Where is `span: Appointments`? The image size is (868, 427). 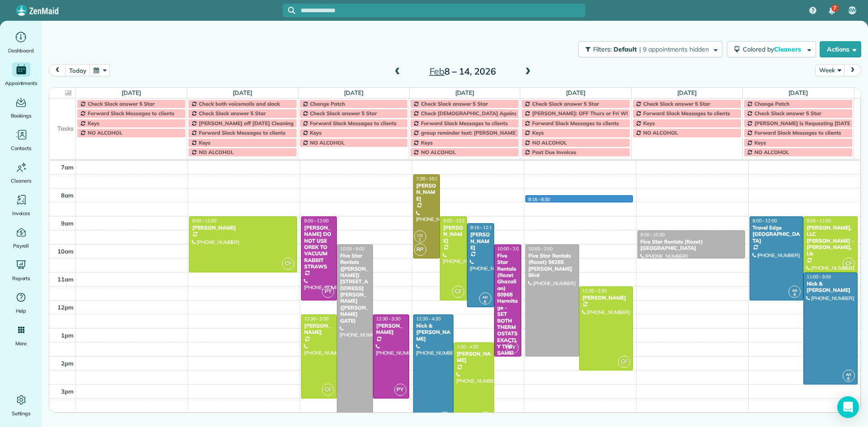 span: Appointments is located at coordinates (22, 83).